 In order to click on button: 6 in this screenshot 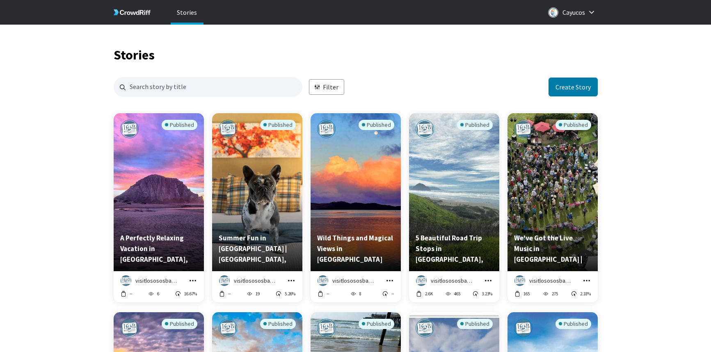, I will do `click(153, 294)`.